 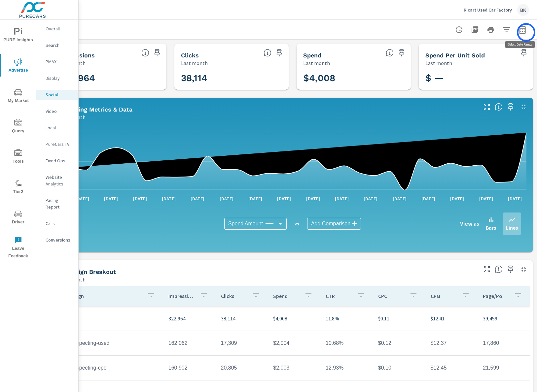 What do you see at coordinates (499, 269) in the screenshot?
I see `span: This is a summary of Social performance results by campaign. Each column can be sorted.` at bounding box center [499, 269].